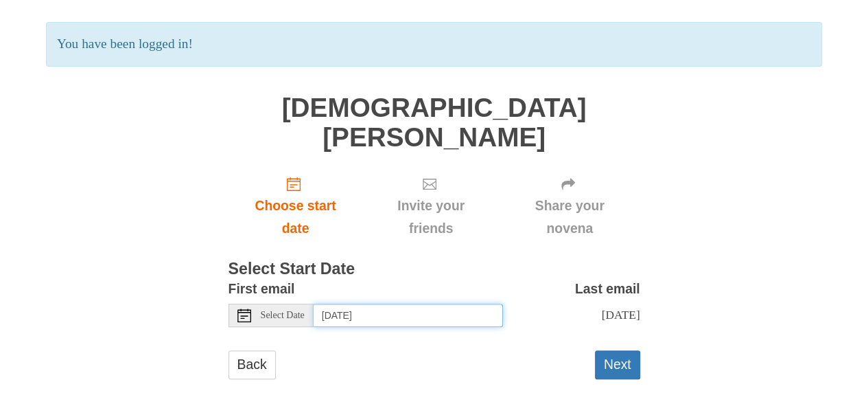 The width and height of the screenshot is (868, 402). I want to click on span: Choose start date, so click(296, 217).